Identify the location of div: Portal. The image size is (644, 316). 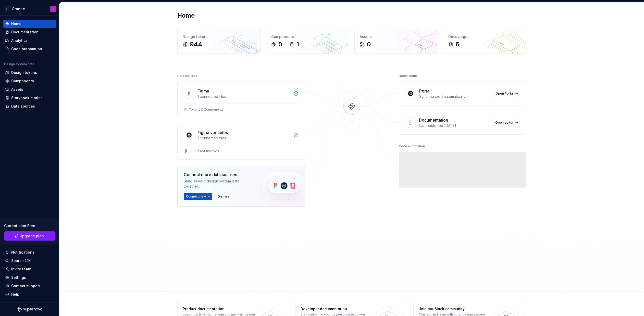
(425, 91).